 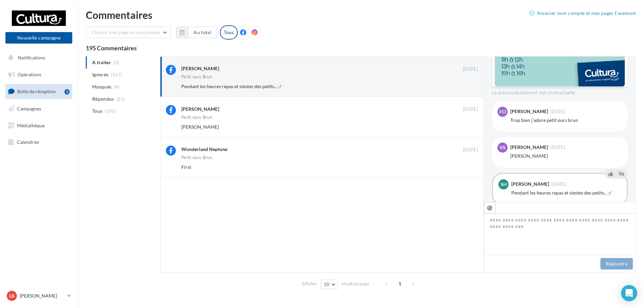 What do you see at coordinates (126, 32) in the screenshot?
I see `span: Choisir une page ou un compte` at bounding box center [126, 32].